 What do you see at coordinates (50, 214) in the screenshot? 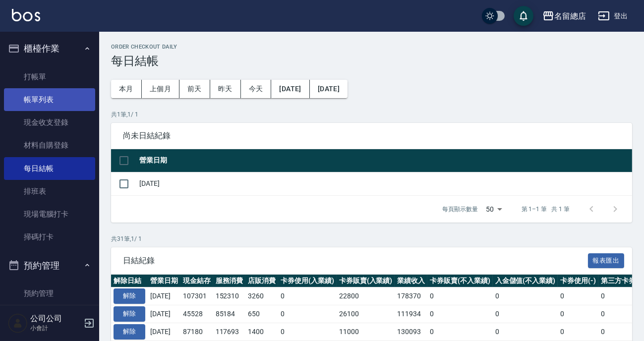
I see `a: 現場電腦打卡` at bounding box center [50, 214].